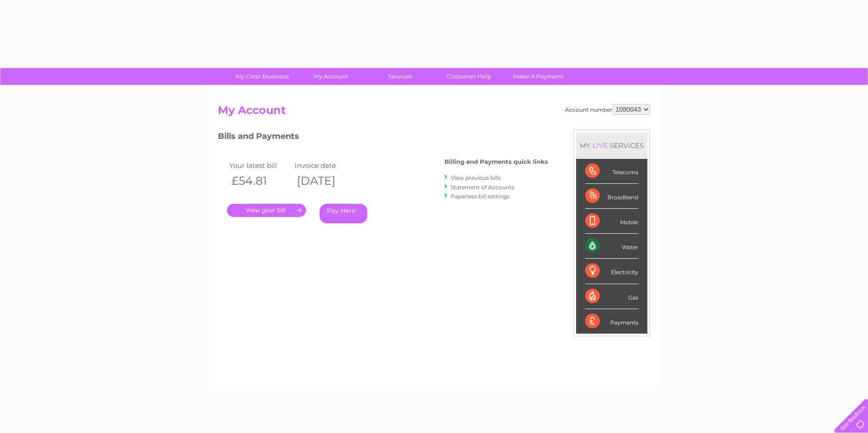  Describe the element at coordinates (343, 213) in the screenshot. I see `a: Pay Here` at that location.